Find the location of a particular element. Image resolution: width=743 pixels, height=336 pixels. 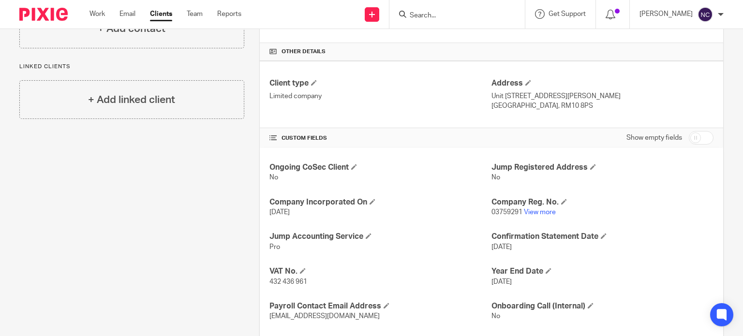

span: 432 436 961 is located at coordinates (288, 282).